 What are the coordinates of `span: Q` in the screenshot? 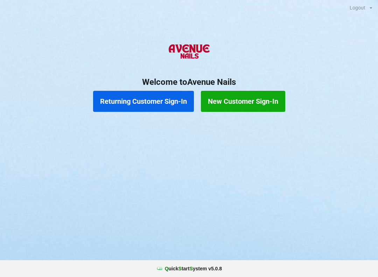 It's located at (167, 268).